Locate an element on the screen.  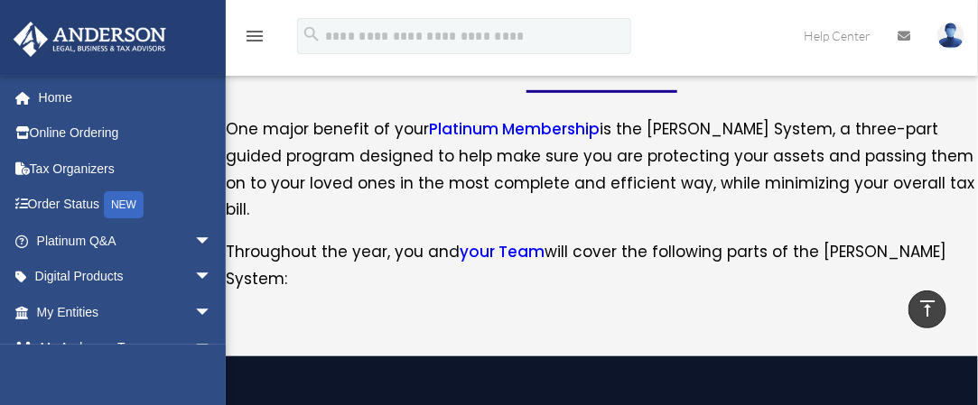
a: menu is located at coordinates (255, 39).